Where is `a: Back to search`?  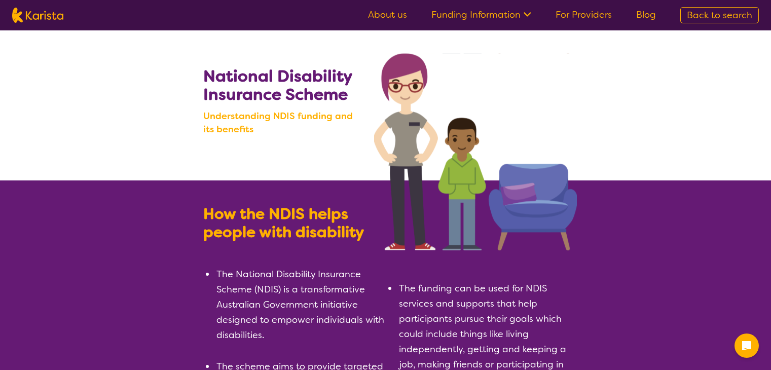
a: Back to search is located at coordinates (719, 15).